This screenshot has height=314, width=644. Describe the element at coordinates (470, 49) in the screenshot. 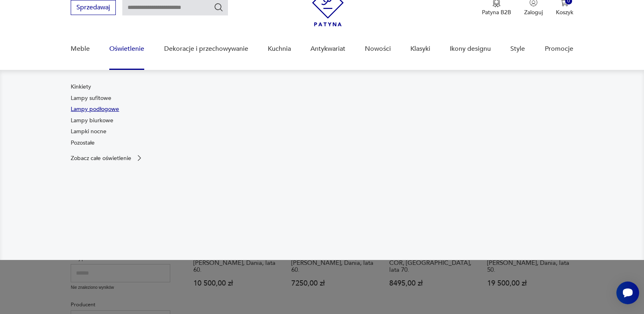

I see `a: Ikony designu` at that location.